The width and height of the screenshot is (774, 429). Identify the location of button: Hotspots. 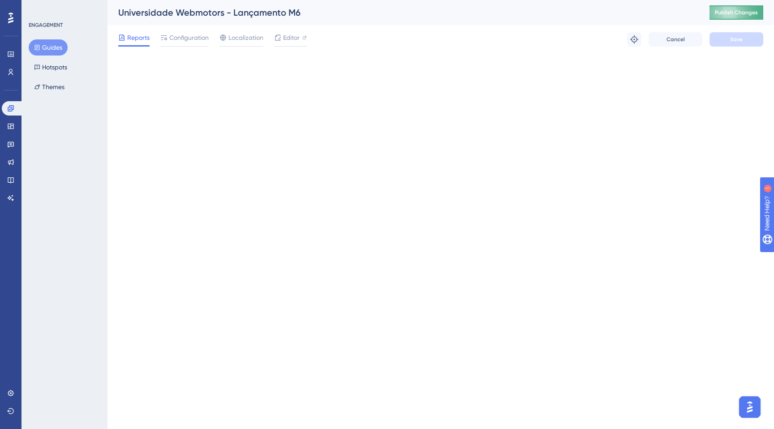
(51, 67).